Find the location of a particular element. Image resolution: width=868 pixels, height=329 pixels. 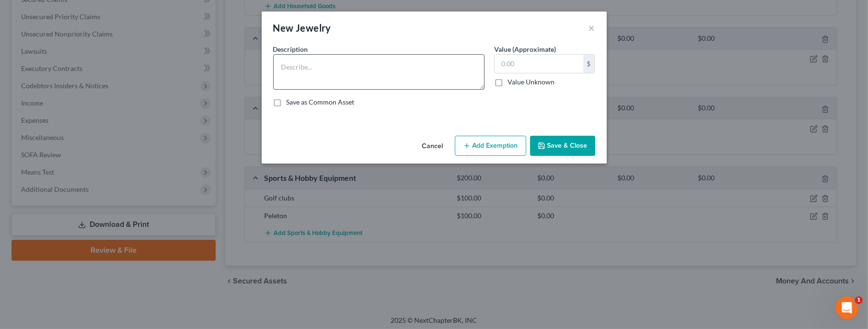

span: Description is located at coordinates (290, 49).